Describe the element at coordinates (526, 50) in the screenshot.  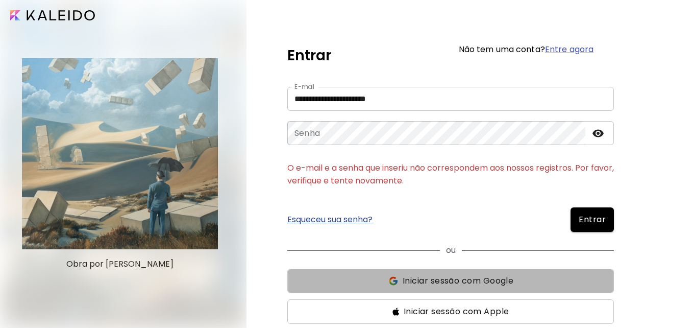
I see `h6: Não tem uma conta?` at that location.